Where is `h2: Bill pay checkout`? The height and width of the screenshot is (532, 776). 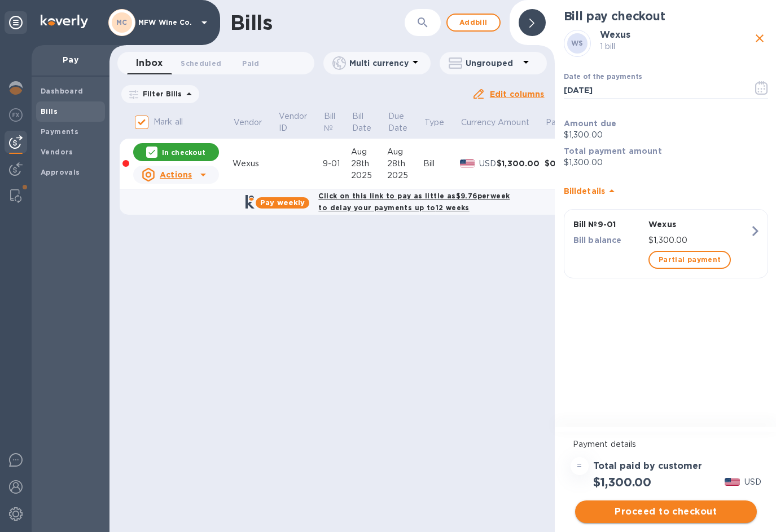
h2: Bill pay checkout is located at coordinates (666, 16).